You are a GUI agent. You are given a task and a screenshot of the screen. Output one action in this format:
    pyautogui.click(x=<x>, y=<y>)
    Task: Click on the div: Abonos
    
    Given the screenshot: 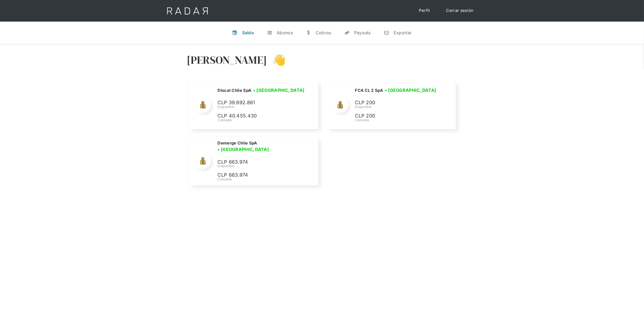 What is the action you would take?
    pyautogui.click(x=285, y=33)
    